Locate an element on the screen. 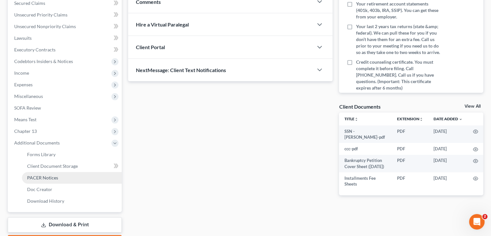  span: Codebtors Insiders & Notices is located at coordinates (44, 61).